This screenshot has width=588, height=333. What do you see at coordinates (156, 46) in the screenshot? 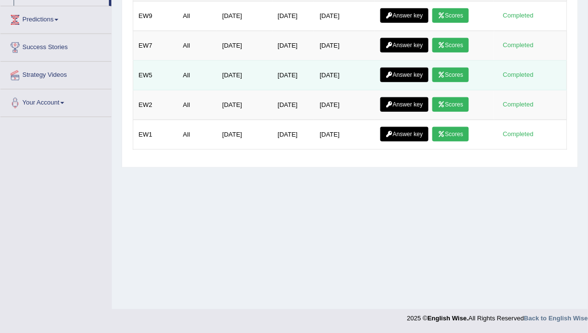
I see `td: EW7` at bounding box center [156, 46].